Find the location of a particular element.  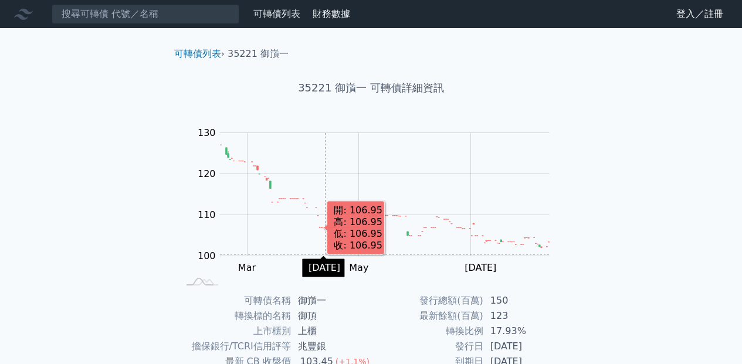

a: 登入／註冊 is located at coordinates (699, 14).